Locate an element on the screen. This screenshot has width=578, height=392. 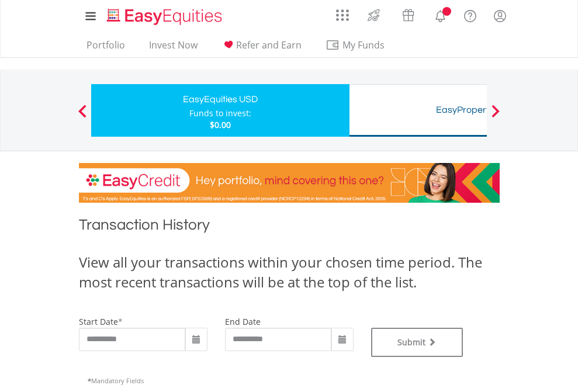
span: My Funds is located at coordinates (364, 45).